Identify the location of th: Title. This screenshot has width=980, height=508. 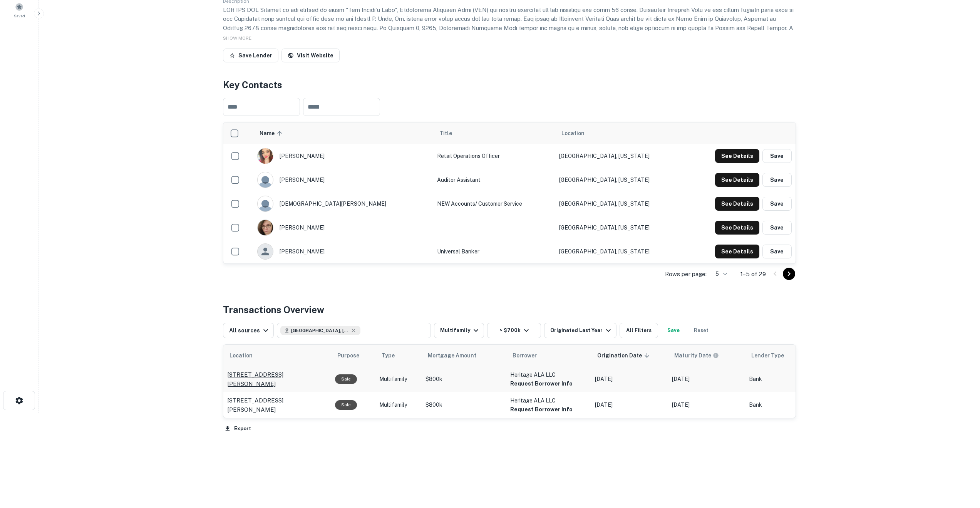
(494, 133).